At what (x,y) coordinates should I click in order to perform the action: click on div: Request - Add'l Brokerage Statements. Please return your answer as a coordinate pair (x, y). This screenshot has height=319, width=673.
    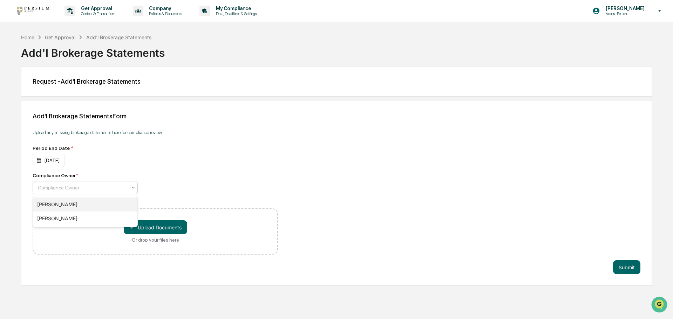
    Looking at the image, I should click on (336, 81).